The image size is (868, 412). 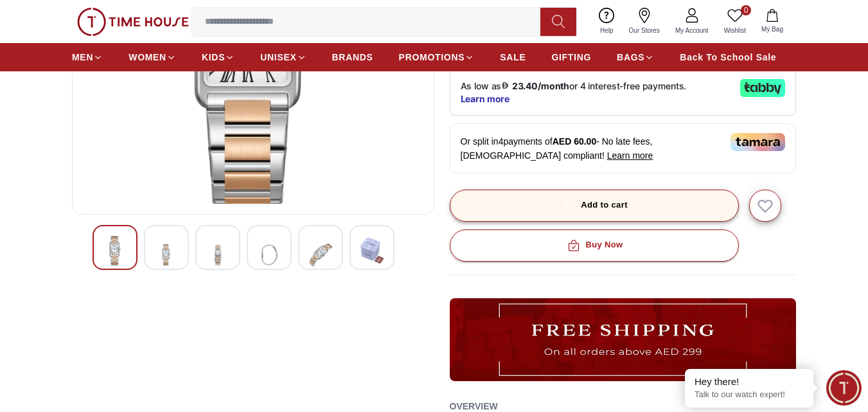 I want to click on span: SALE, so click(x=513, y=57).